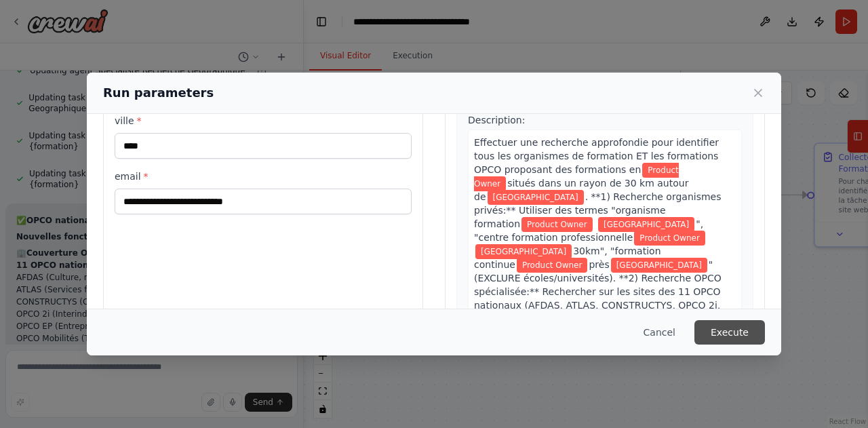 This screenshot has height=428, width=868. What do you see at coordinates (263, 176) in the screenshot?
I see `label: email` at bounding box center [263, 176].